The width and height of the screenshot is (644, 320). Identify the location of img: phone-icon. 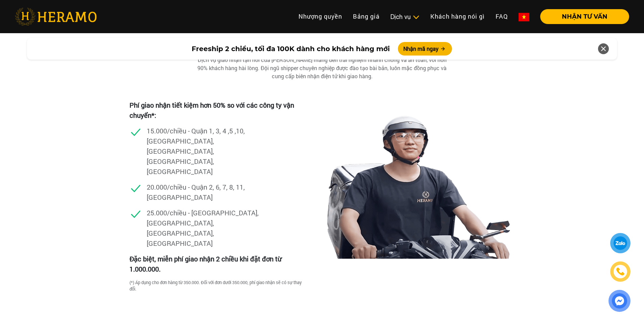
(621, 271).